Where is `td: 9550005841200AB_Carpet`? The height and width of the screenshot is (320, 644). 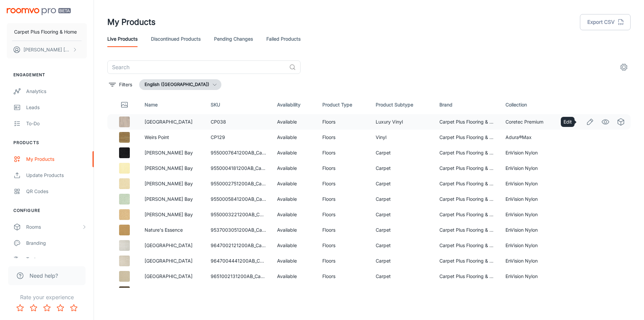 td: 9550005841200AB_Carpet is located at coordinates (238, 199).